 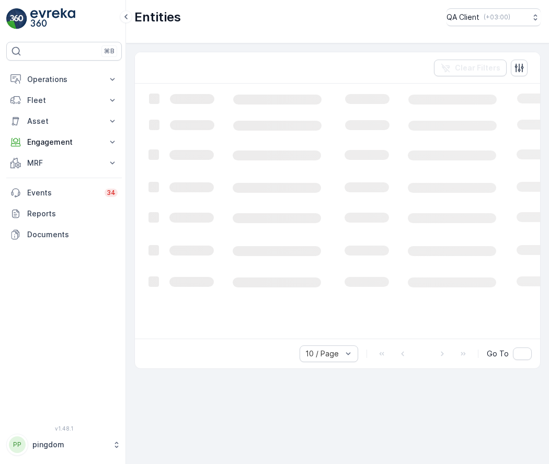 What do you see at coordinates (64, 163) in the screenshot?
I see `p: MRF` at bounding box center [64, 163].